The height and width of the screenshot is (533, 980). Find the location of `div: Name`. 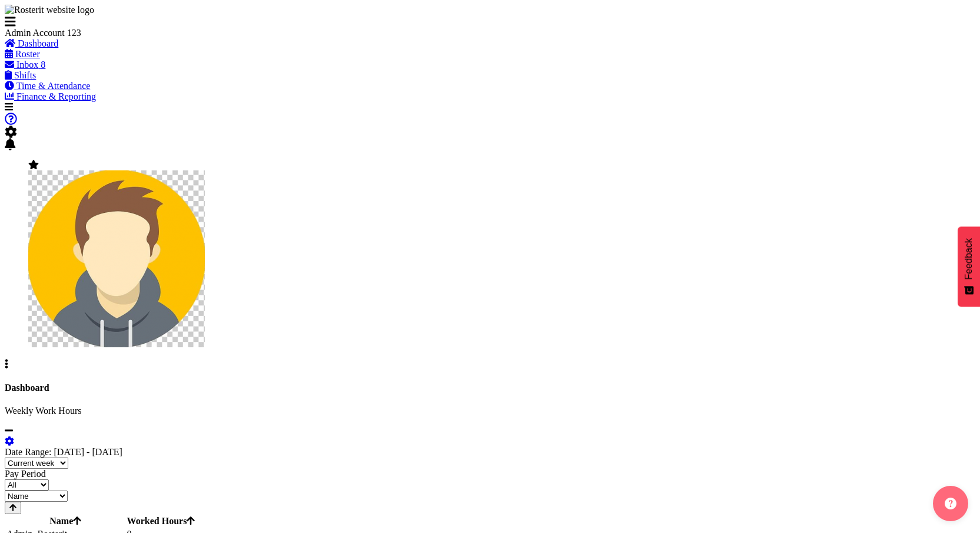

div: Name is located at coordinates (66, 521).